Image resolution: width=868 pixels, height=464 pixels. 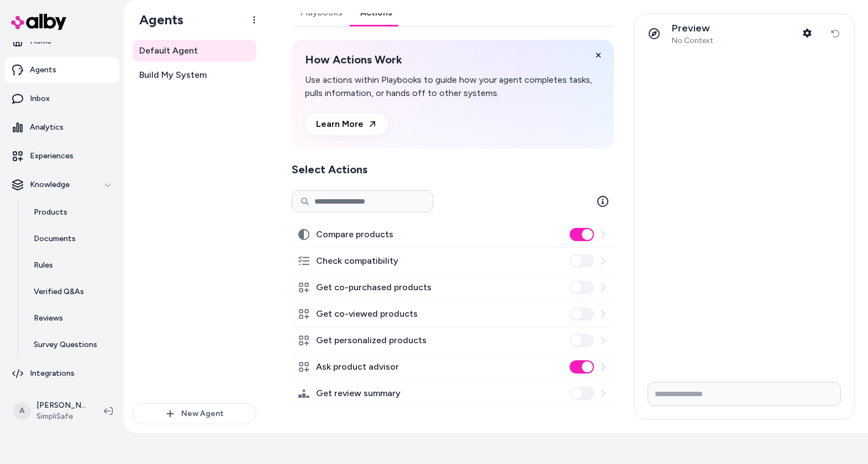 I want to click on p: Survey Questions, so click(x=65, y=345).